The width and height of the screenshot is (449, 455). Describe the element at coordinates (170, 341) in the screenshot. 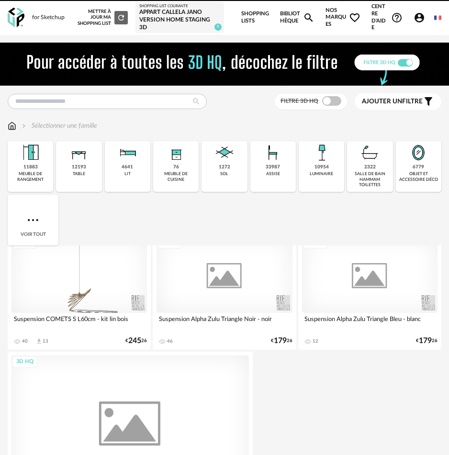

I see `div: 46` at that location.